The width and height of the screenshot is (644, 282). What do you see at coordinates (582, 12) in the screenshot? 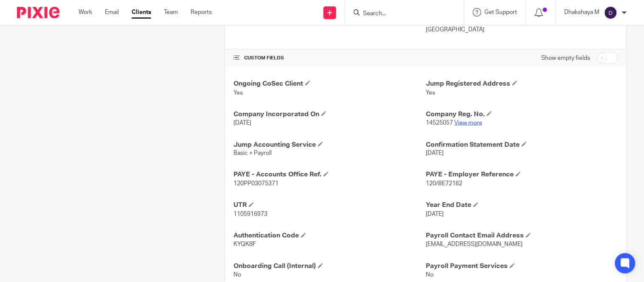
I see `p: Dhakshaya M` at bounding box center [582, 12].